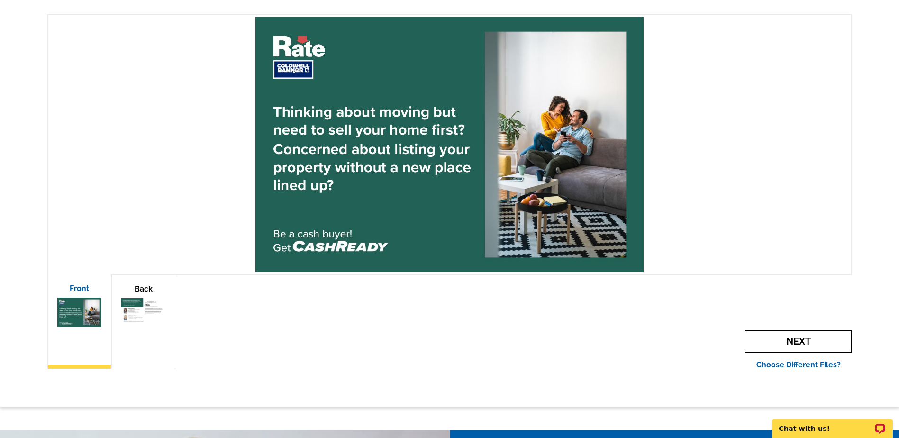 The width and height of the screenshot is (899, 438). I want to click on p: Front, so click(79, 288).